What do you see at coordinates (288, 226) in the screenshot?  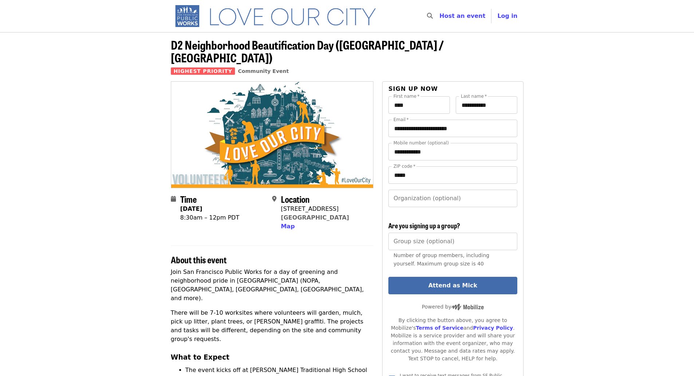 I see `span: Map` at bounding box center [288, 226].